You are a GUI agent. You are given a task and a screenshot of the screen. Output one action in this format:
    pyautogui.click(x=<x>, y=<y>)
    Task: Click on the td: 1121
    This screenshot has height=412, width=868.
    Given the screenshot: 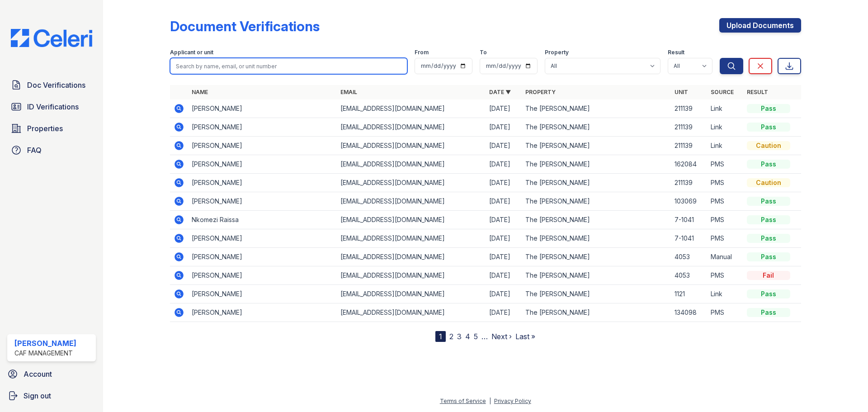 What is the action you would take?
    pyautogui.click(x=689, y=294)
    